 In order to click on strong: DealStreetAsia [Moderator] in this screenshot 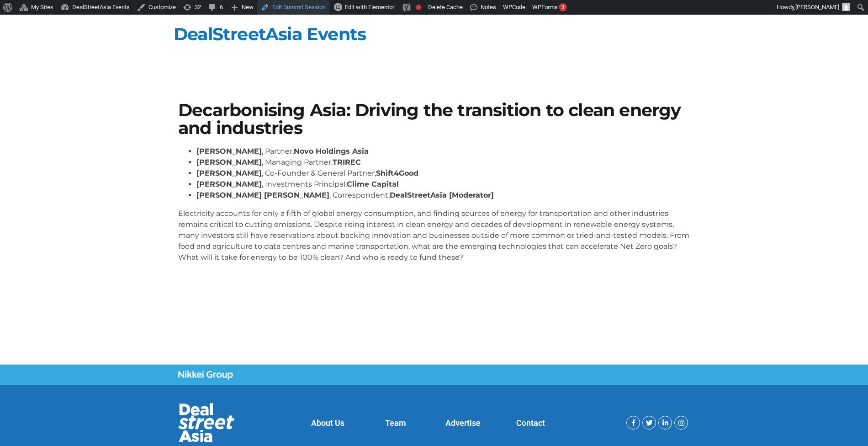, I will do `click(442, 195)`.